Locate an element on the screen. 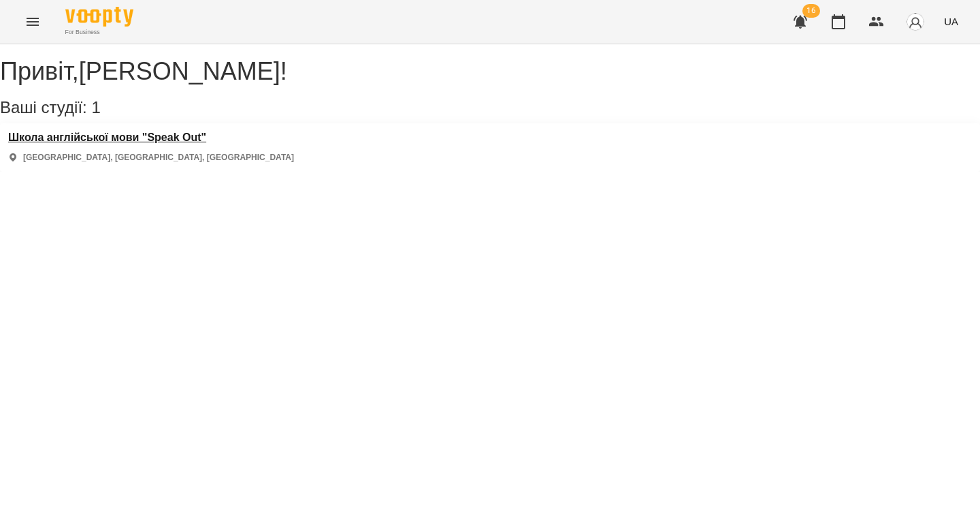 Image resolution: width=980 pixels, height=530 pixels. button: Menu is located at coordinates (33, 22).